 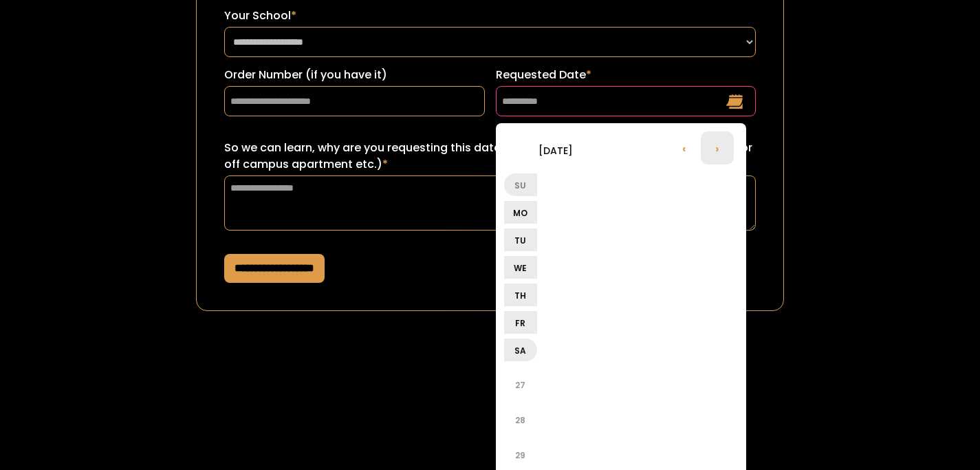 I want to click on li: Th, so click(x=521, y=295).